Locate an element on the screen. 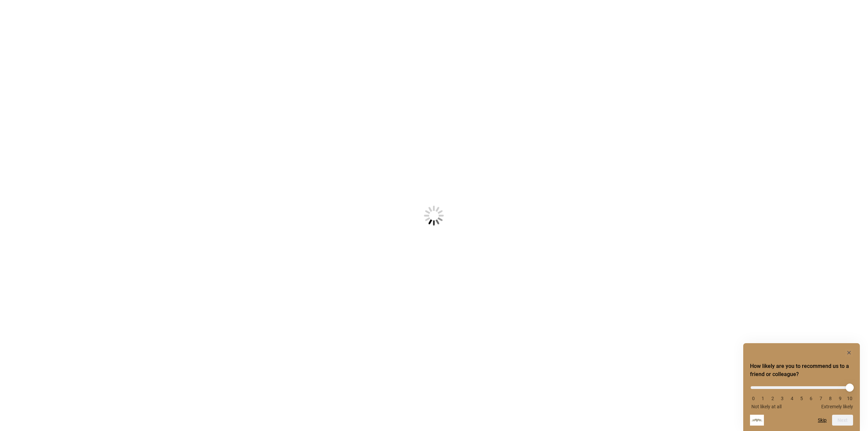  li: 5 is located at coordinates (802, 399).